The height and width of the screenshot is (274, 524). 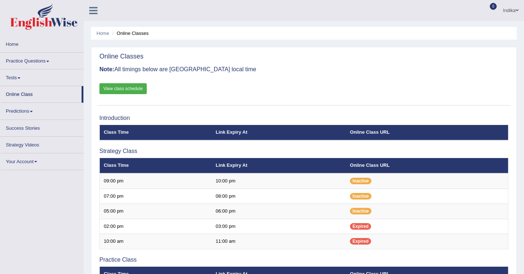 I want to click on td: 07:00 pm, so click(x=156, y=197).